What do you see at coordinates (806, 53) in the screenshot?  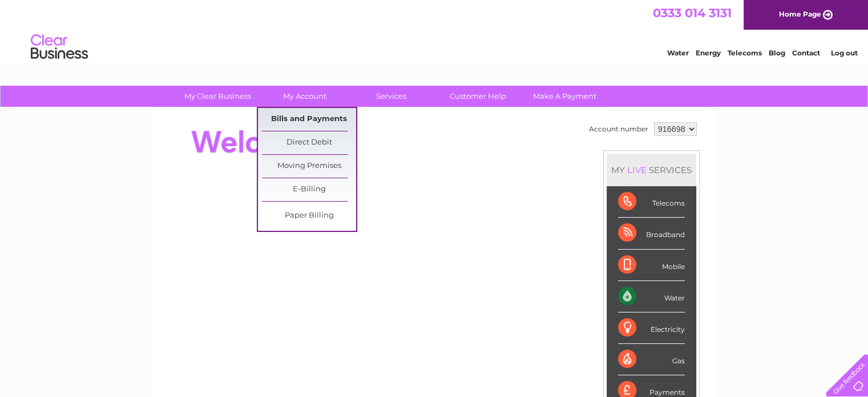 I see `a: Contact` at bounding box center [806, 53].